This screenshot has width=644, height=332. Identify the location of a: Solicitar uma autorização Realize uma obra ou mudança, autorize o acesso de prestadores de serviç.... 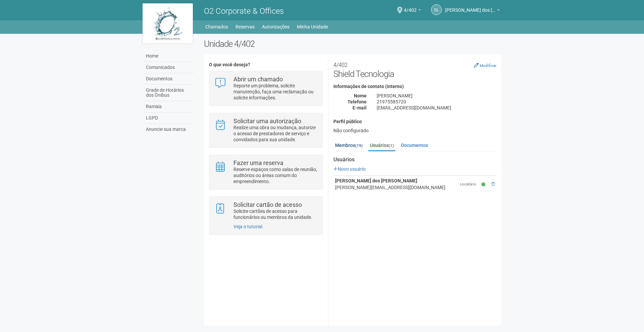
(265, 130).